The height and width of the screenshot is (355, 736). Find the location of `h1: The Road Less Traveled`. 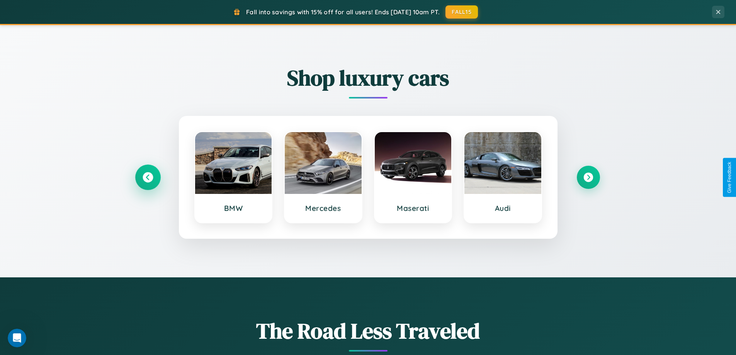

h1: The Road Less Traveled is located at coordinates (368, 331).